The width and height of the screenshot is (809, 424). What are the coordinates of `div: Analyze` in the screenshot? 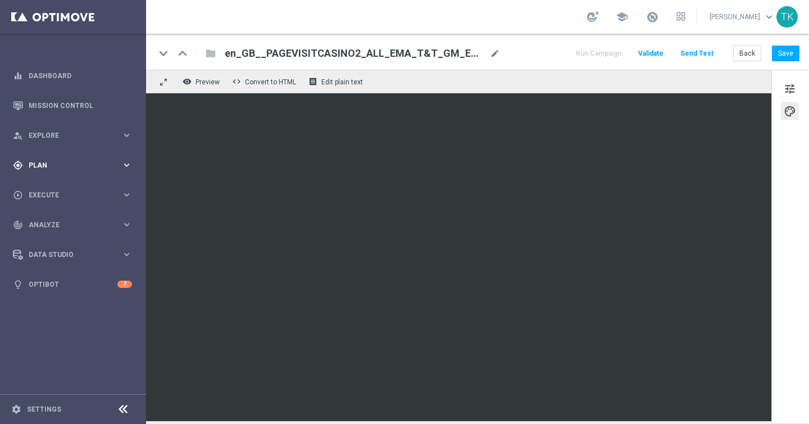 It's located at (67, 225).